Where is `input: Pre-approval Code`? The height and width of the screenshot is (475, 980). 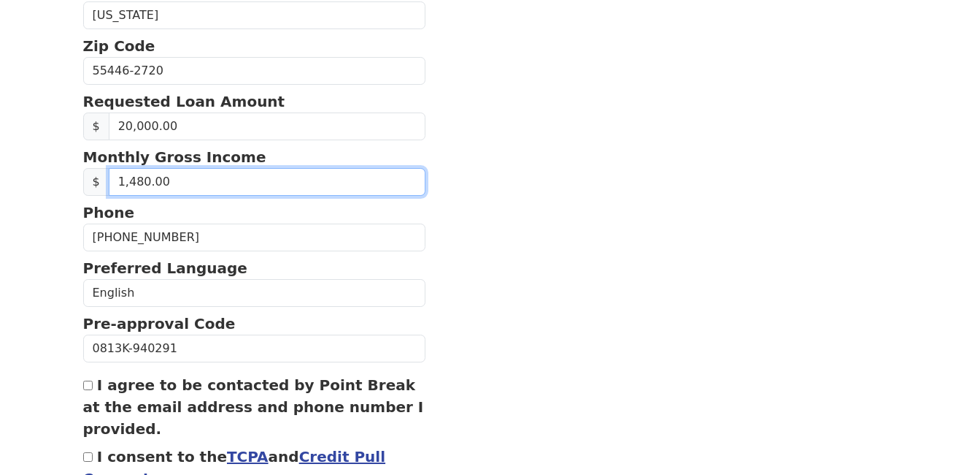 input: Pre-approval Code is located at coordinates (255, 348).